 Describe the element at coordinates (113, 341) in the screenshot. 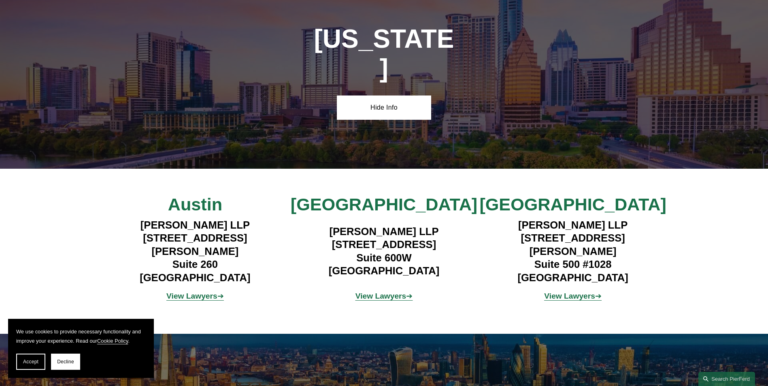

I see `a: Cookie Policy` at that location.